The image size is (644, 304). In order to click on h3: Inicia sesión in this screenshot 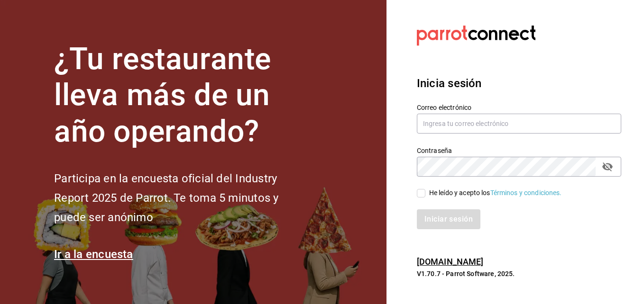, I will do `click(518, 84)`.